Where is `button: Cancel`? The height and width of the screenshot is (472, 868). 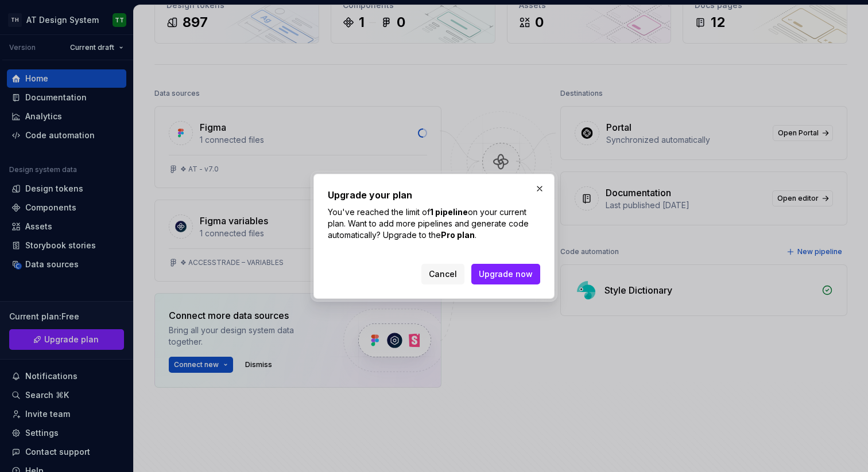 button: Cancel is located at coordinates (443, 274).